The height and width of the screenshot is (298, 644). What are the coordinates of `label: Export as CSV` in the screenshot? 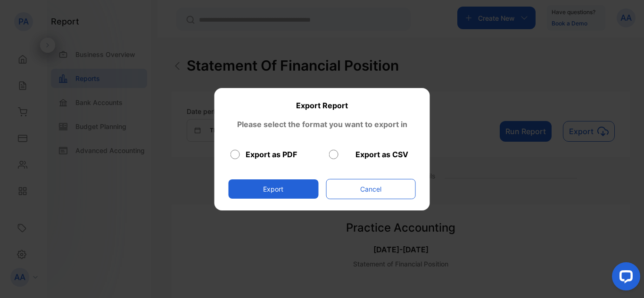 It's located at (382, 155).